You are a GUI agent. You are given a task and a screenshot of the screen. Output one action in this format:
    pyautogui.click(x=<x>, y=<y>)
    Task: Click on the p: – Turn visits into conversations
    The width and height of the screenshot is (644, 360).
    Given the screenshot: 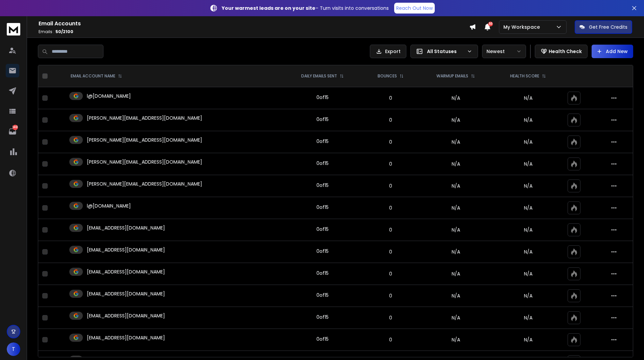 What is the action you would take?
    pyautogui.click(x=305, y=8)
    